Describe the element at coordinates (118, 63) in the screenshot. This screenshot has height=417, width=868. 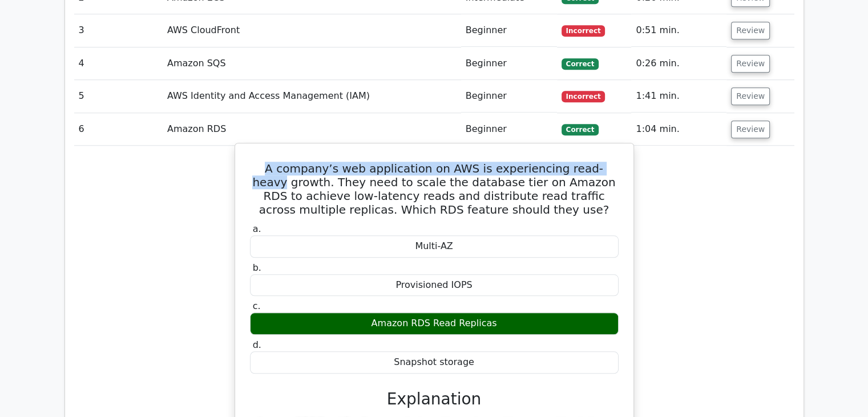
I see `td: 4` at that location.